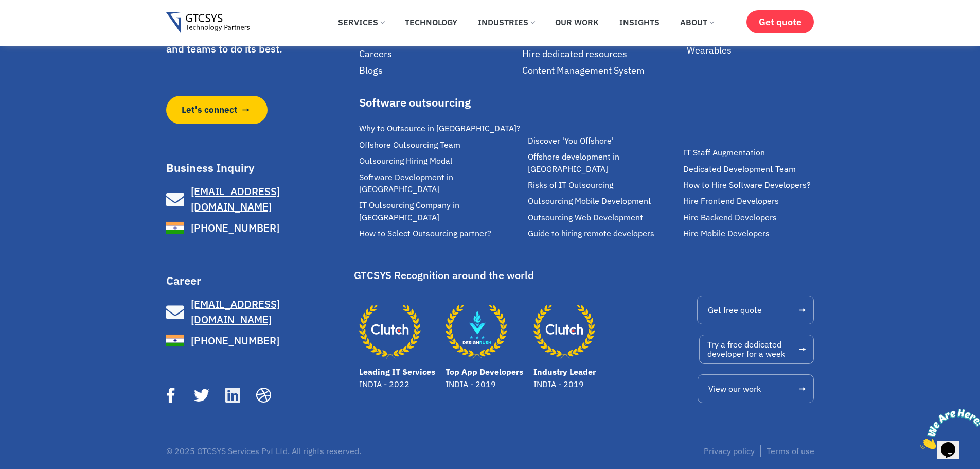  I want to click on h3: Career, so click(249, 281).